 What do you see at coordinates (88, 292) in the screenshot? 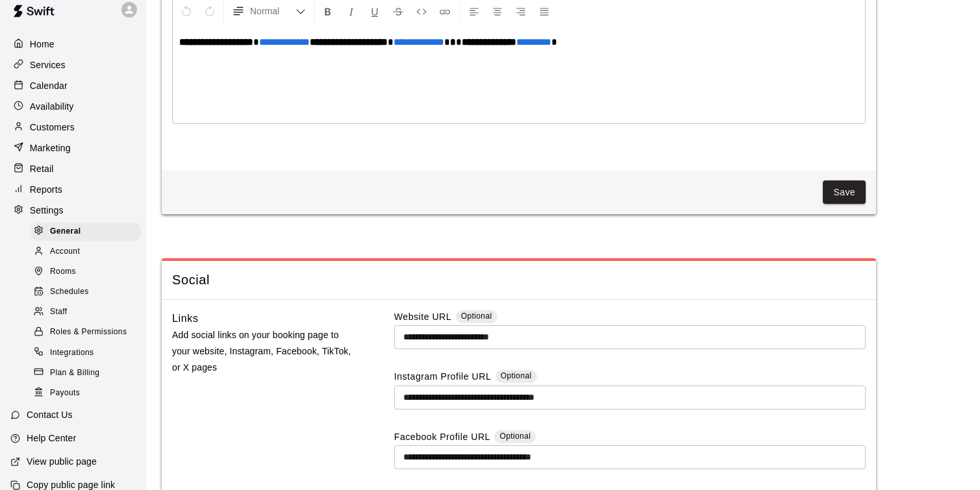
I see `a: Schedules` at bounding box center [88, 292].